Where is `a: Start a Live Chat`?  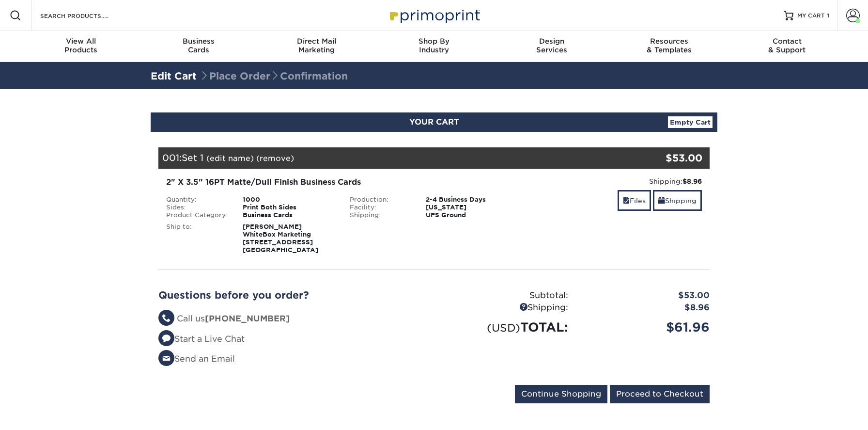 a: Start a Live Chat is located at coordinates (201, 339).